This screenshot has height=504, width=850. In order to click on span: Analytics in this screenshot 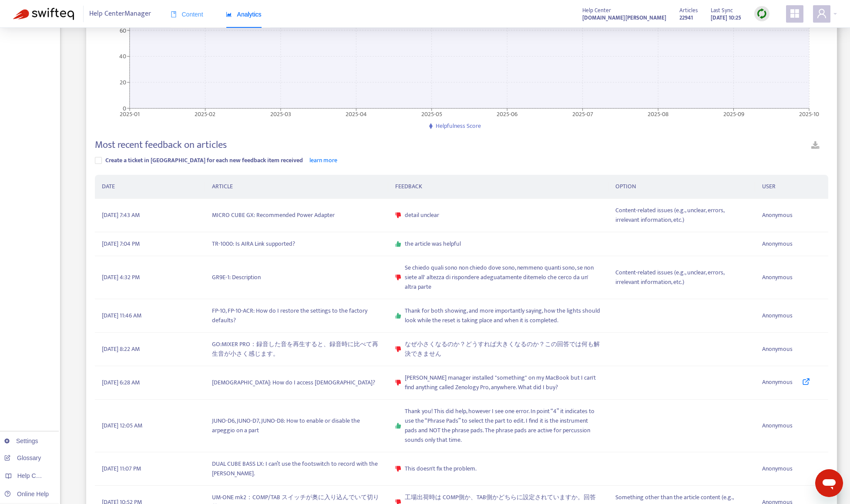, I will do `click(244, 15)`.